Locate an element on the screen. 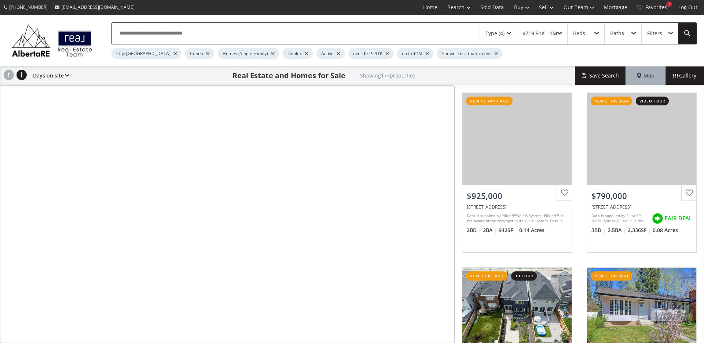  div: Active is located at coordinates (330, 53).